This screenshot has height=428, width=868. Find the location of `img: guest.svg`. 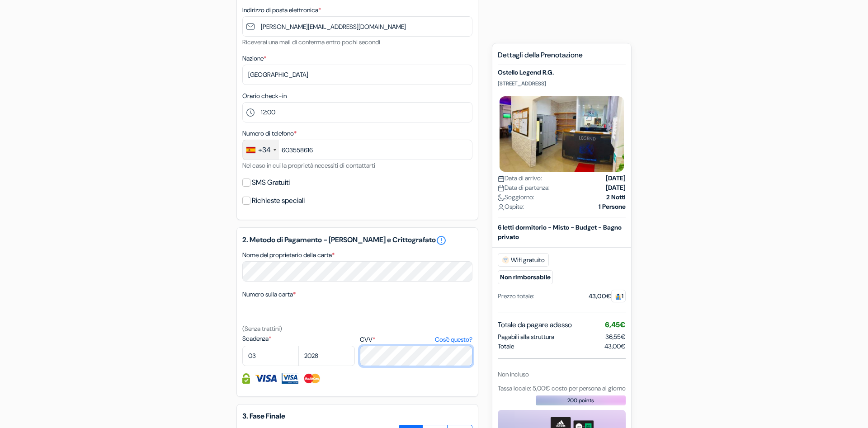

img: guest.svg is located at coordinates (618, 296).